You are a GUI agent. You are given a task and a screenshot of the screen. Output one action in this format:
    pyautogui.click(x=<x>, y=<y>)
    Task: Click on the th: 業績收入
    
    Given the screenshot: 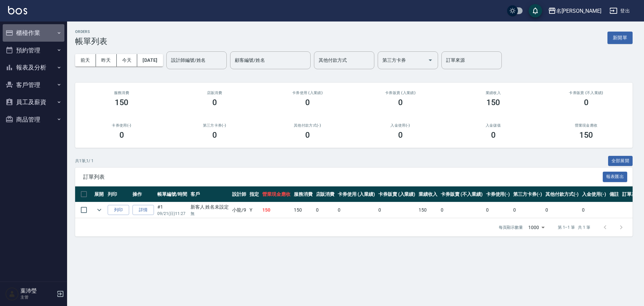 What is the action you would take?
    pyautogui.click(x=428, y=194)
    